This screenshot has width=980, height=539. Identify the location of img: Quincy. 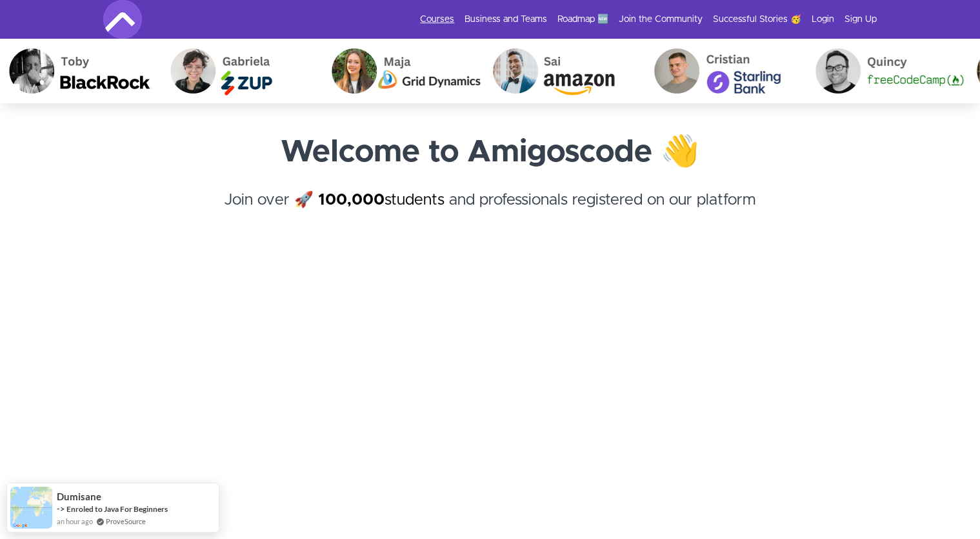
(886, 71).